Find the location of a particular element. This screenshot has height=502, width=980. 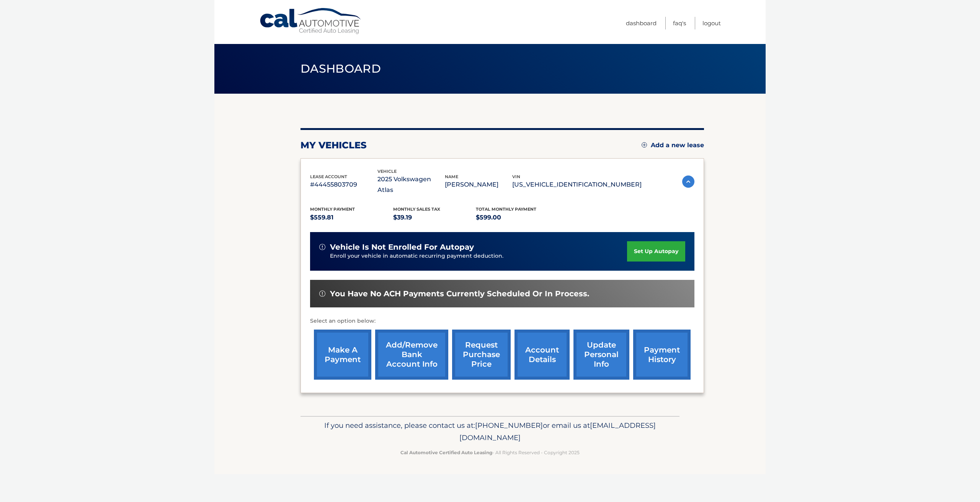

span: Total Monthly Payment is located at coordinates (506, 209).